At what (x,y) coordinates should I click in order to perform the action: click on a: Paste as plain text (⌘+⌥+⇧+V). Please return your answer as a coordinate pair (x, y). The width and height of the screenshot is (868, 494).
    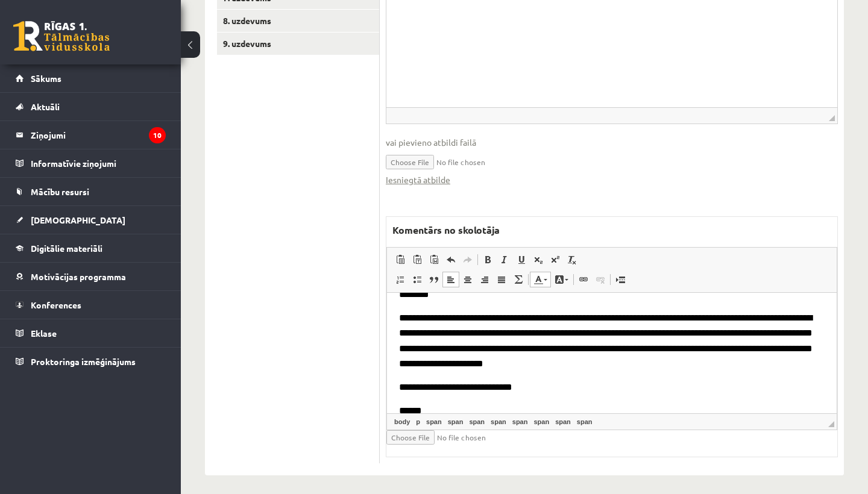
    Looking at the image, I should click on (417, 260).